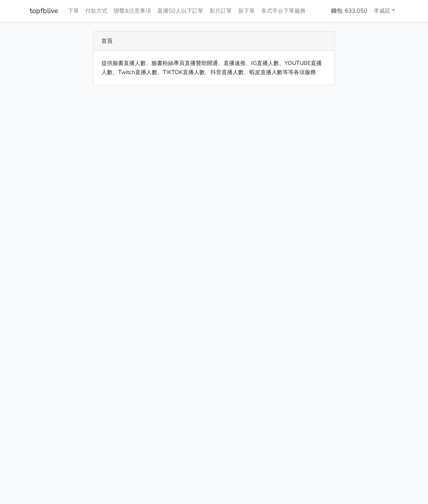  What do you see at coordinates (349, 11) in the screenshot?
I see `strong: 錢包: 633.050` at bounding box center [349, 11].